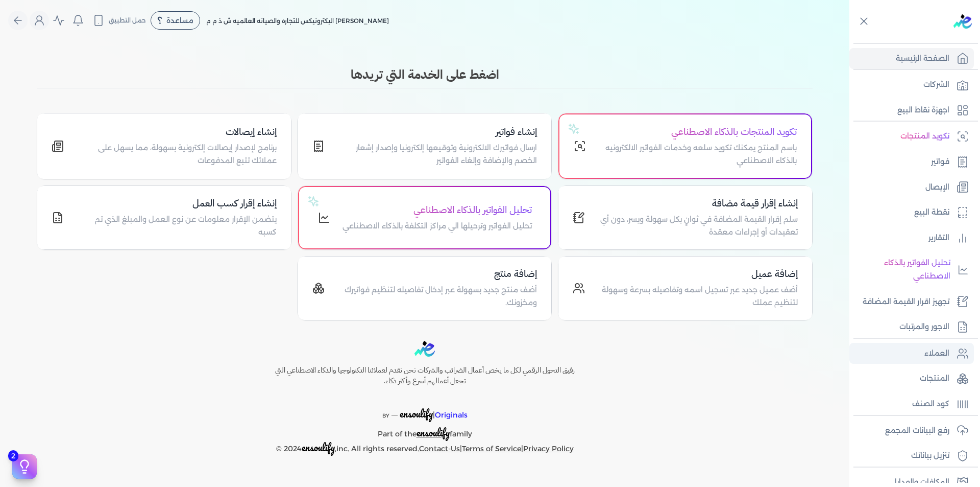 The image size is (980, 487). Describe the element at coordinates (697, 131) in the screenshot. I see `h4: تكويد المنتجات بالذكاء الاصطناعي` at that location.